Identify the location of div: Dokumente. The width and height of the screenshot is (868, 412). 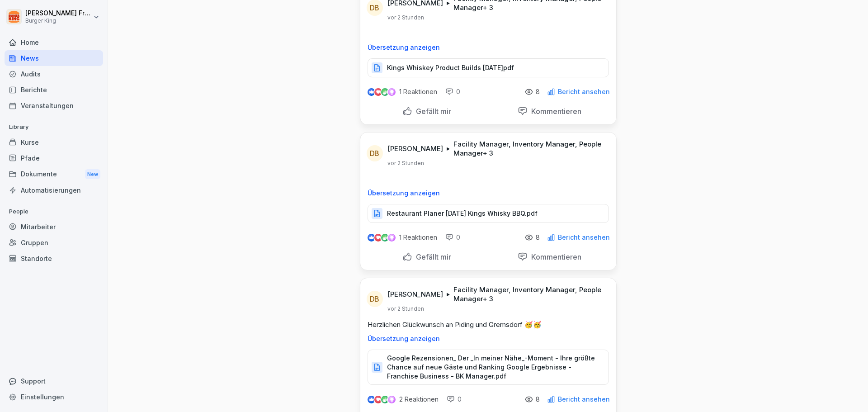
(54, 174).